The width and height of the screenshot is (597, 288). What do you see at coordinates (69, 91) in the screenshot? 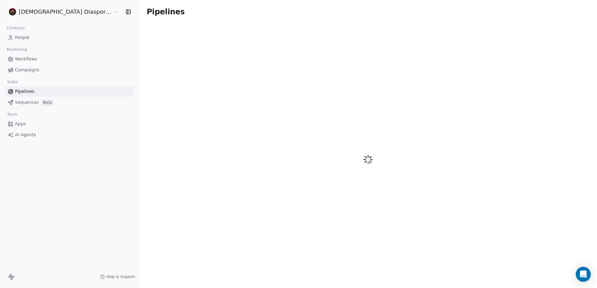
I see `a: Pipelines` at bounding box center [69, 91].